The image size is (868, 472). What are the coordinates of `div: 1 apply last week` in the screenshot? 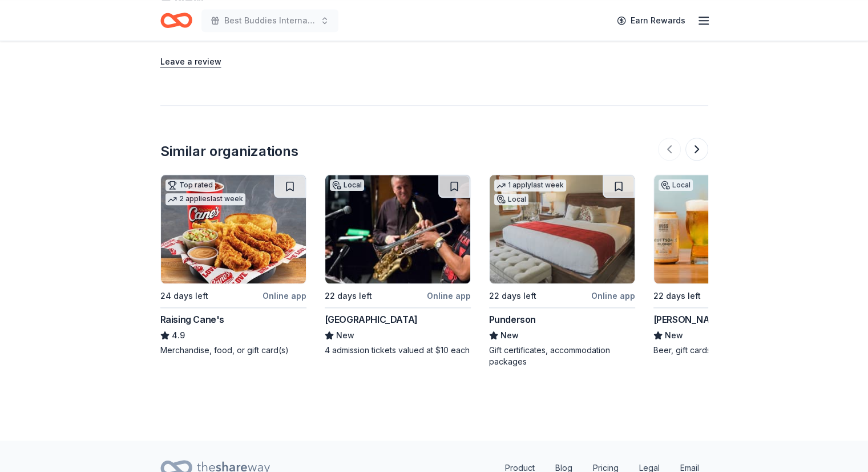 It's located at (530, 185).